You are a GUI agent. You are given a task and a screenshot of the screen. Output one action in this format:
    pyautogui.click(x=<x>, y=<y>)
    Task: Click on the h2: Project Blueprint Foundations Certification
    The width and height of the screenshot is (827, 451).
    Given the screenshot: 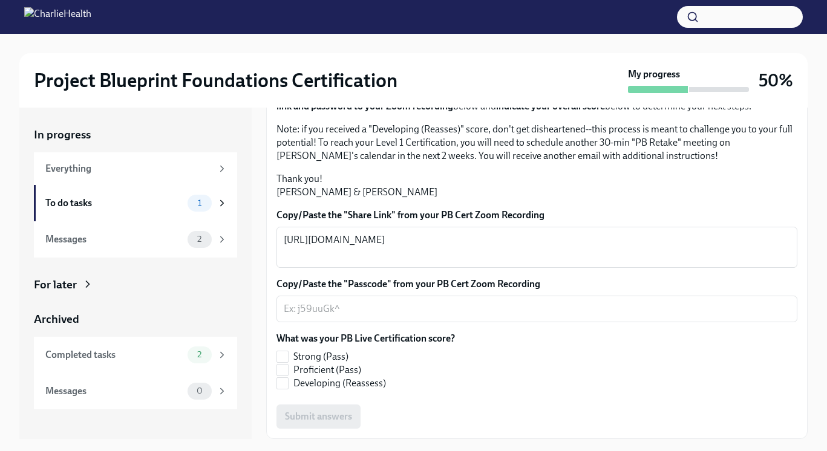 What is the action you would take?
    pyautogui.click(x=215, y=80)
    